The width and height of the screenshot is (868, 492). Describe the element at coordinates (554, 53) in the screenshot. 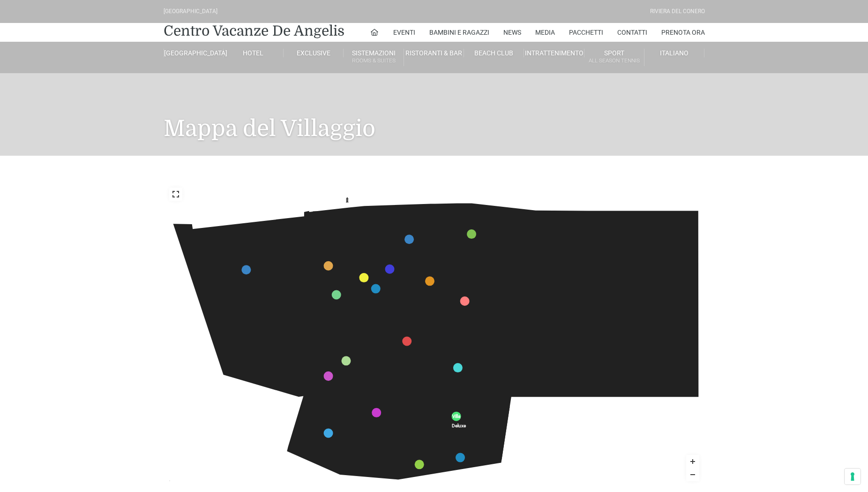

I see `a: Intrattenimento` at that location.